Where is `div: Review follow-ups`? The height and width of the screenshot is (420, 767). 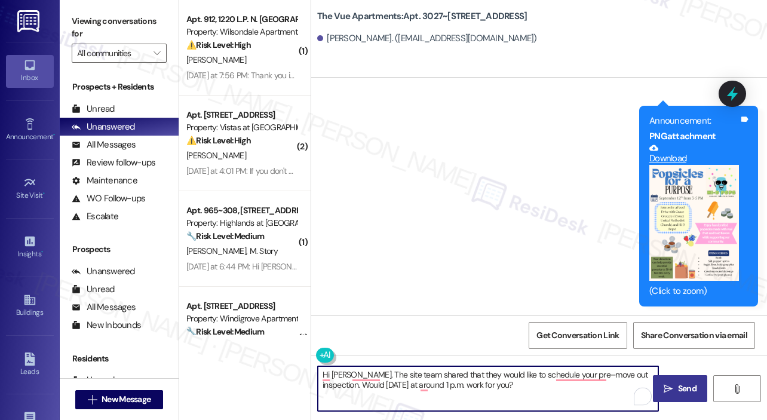
div: Review follow-ups is located at coordinates (113, 162).